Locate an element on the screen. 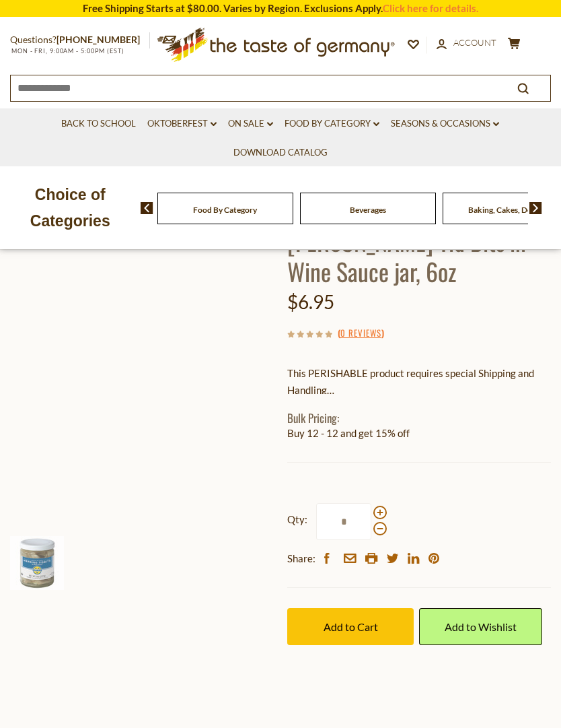 This screenshot has height=728, width=561. p: This PERISHABLE product requires special Shipping and Handling is located at coordinates (419, 382).